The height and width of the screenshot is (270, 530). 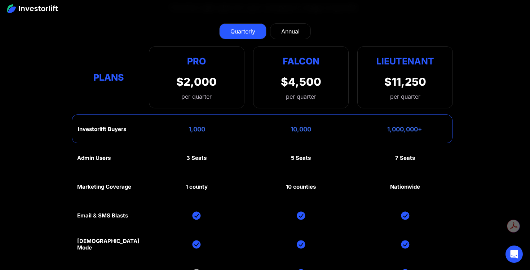 What do you see at coordinates (405, 158) in the screenshot?
I see `div: 7 Seats` at bounding box center [405, 158].